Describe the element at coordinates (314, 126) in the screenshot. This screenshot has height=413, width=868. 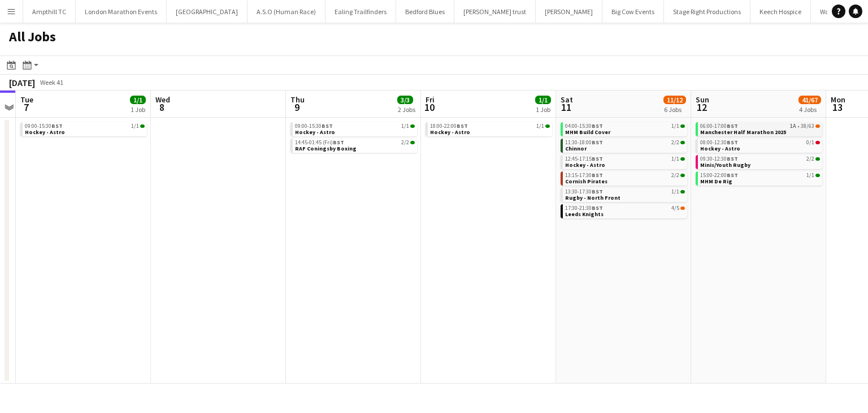
I see `span: 09:00-15:30` at that location.